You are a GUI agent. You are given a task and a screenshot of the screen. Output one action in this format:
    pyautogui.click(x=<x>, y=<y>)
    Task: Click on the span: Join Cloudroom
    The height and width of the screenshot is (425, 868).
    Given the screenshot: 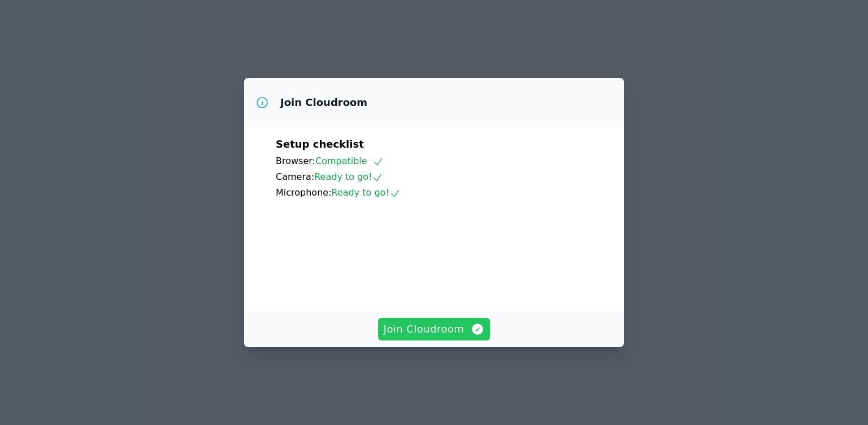 What is the action you would take?
    pyautogui.click(x=434, y=329)
    